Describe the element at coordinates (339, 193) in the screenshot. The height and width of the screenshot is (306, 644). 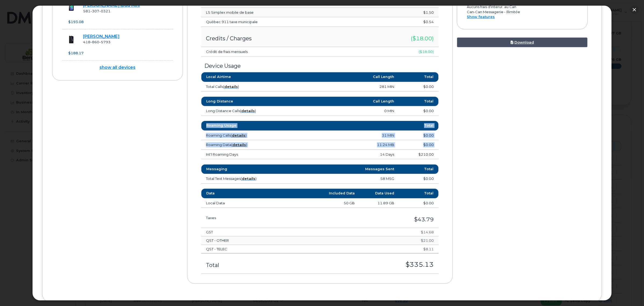
I see `th: Included Data` at that location.